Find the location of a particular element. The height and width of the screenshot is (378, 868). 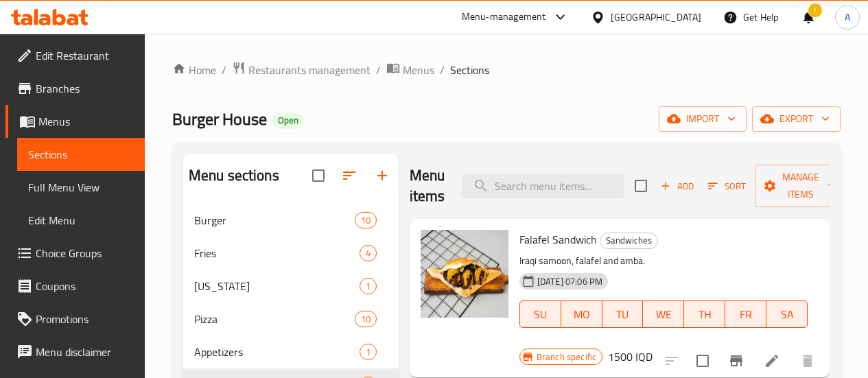

span: Burger House is located at coordinates (220, 119).